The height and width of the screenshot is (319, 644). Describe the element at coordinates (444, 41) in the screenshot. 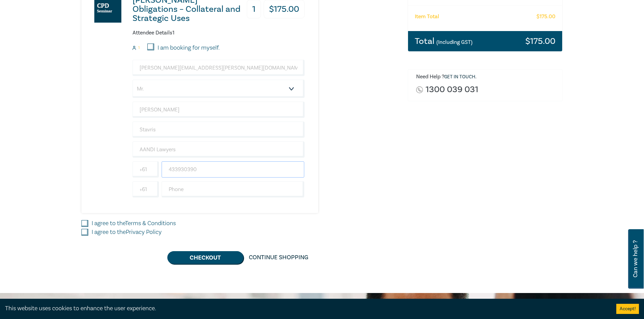

I see `h3: Total` at that location.